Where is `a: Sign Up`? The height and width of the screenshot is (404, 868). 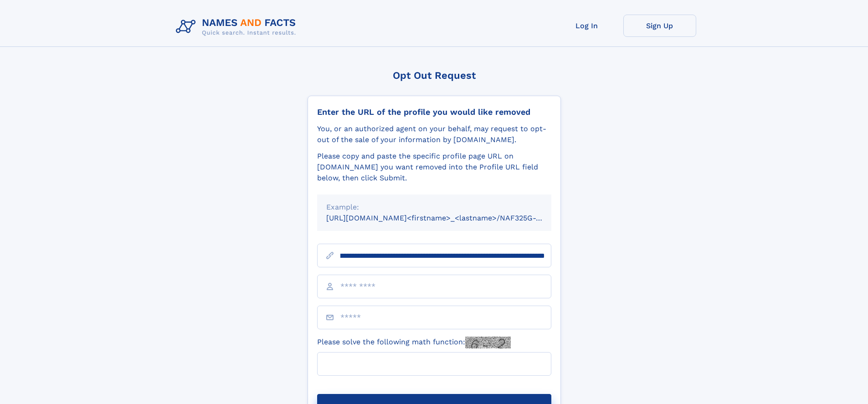 a: Sign Up is located at coordinates (660, 26).